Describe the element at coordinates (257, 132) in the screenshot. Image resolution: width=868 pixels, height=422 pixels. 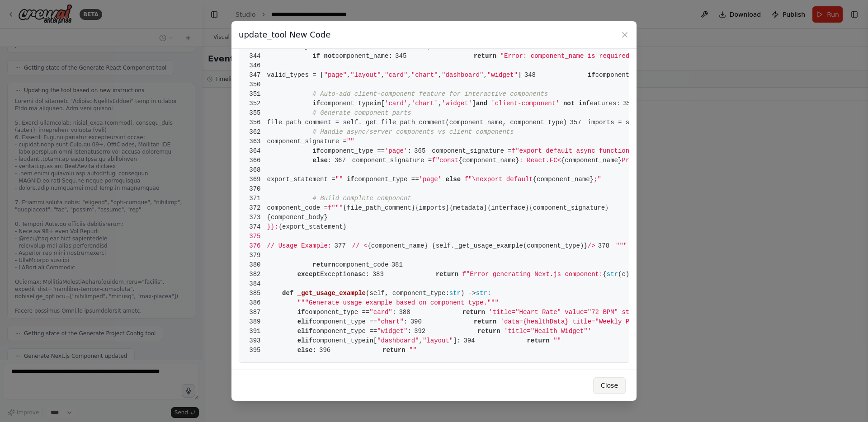
I see `span: 362` at that location.